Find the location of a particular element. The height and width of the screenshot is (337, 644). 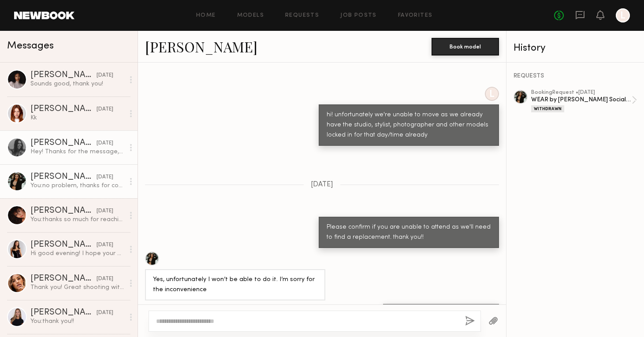

a: L is located at coordinates (623, 15).